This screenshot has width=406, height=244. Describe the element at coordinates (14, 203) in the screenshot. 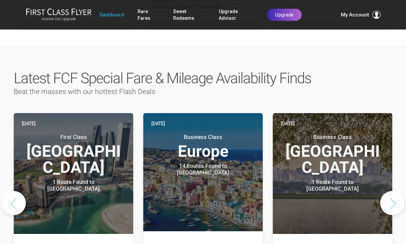

I see `button: Previous slide` at that location.